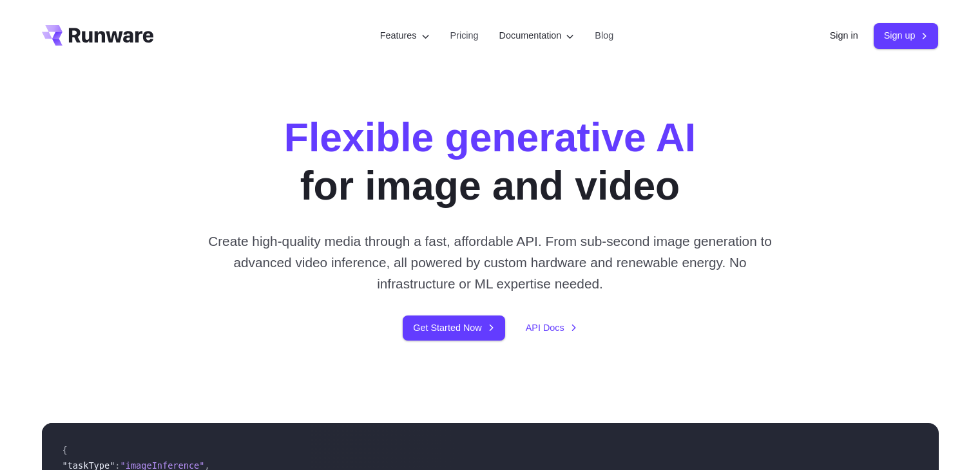  What do you see at coordinates (490, 161) in the screenshot?
I see `h1: for image and video` at bounding box center [490, 161].